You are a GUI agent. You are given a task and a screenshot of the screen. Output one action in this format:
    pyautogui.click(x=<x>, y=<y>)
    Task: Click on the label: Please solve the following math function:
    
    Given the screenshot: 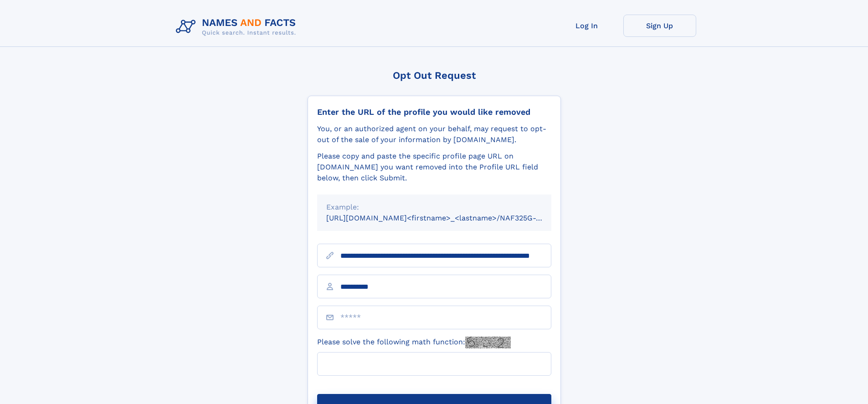 What is the action you would take?
    pyautogui.click(x=414, y=342)
    